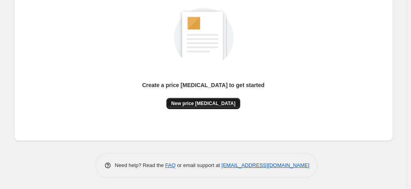  What do you see at coordinates (199, 165) in the screenshot?
I see `span: or email support at` at bounding box center [199, 165].